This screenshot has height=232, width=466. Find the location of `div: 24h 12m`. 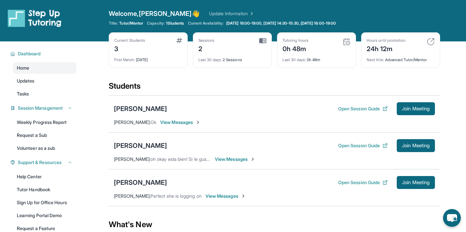

div: 24h 12m is located at coordinates (386, 48).